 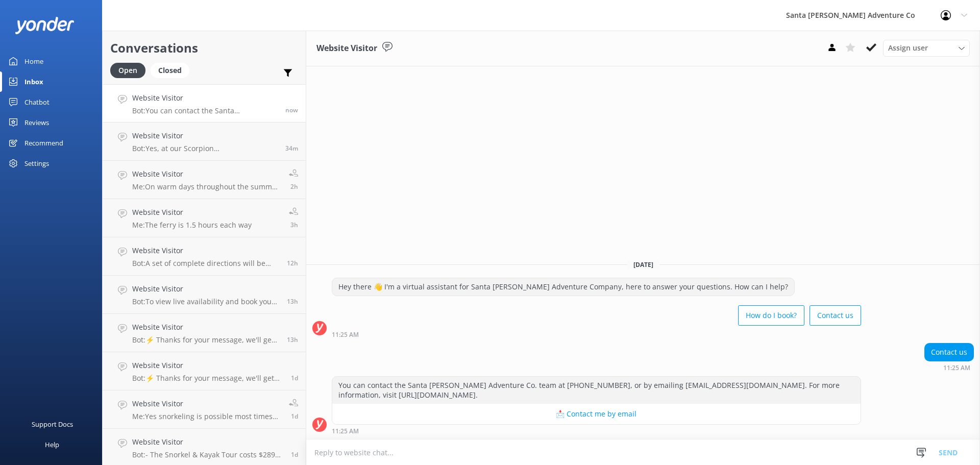 I want to click on p: Bot: - The Snorkel & Kayak Tour costs $289 per person plus ferry transportation ($70 for adults, ..., so click(x=208, y=455).